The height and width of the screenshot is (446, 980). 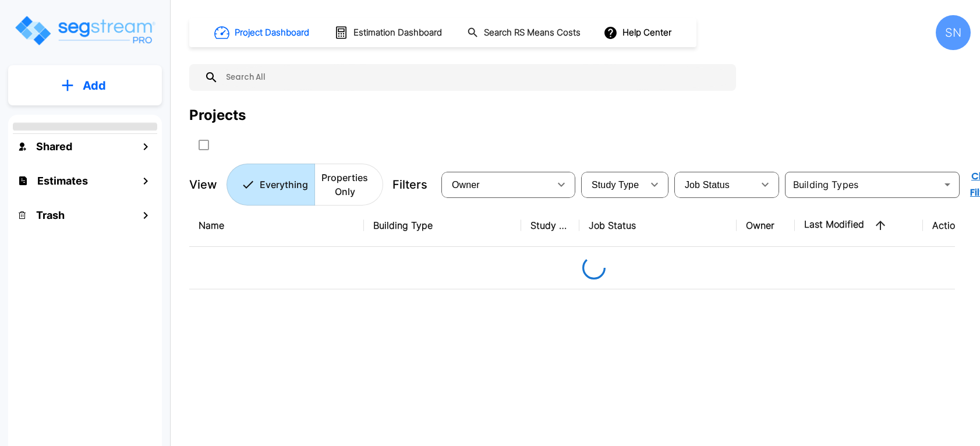 I want to click on button: Everything, so click(x=271, y=184).